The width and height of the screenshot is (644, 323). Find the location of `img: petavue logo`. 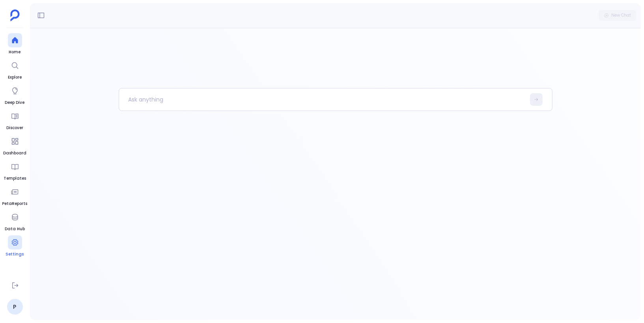

img: petavue logo is located at coordinates (15, 16).